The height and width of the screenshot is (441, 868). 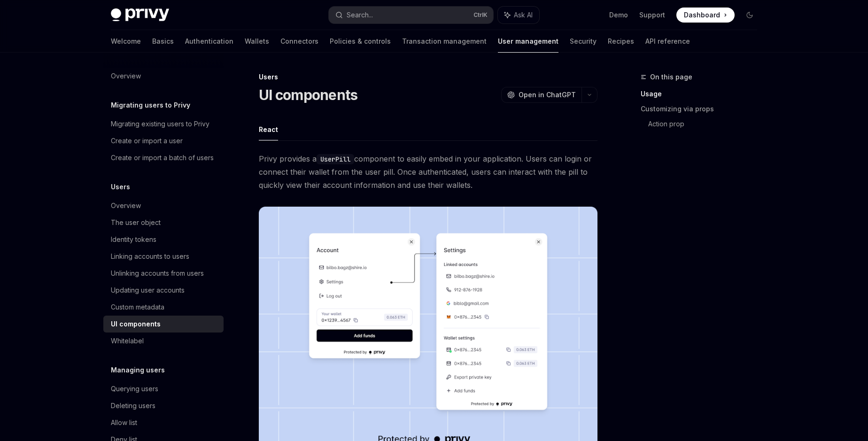 I want to click on span: Ask AI, so click(x=523, y=15).